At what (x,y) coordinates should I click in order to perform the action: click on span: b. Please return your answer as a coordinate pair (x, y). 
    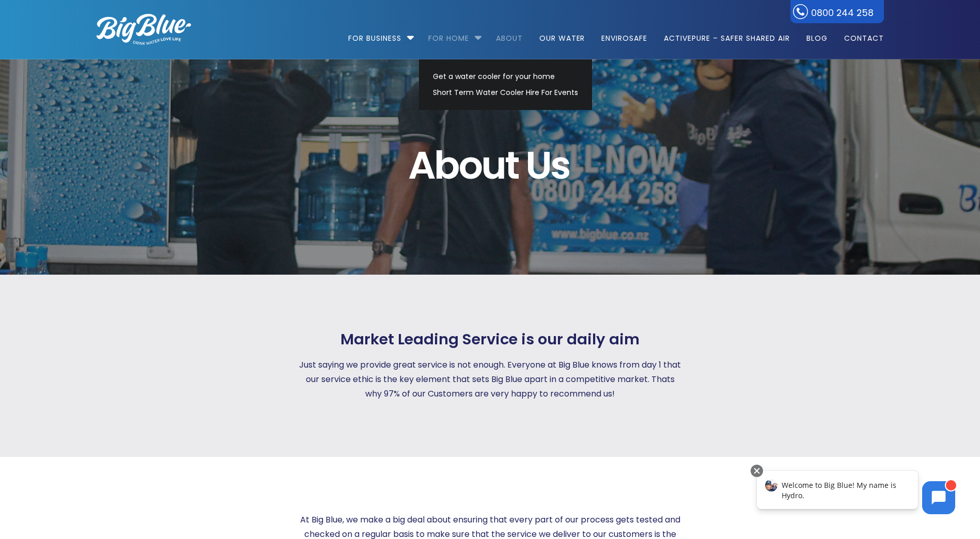
    Looking at the image, I should click on (446, 166).